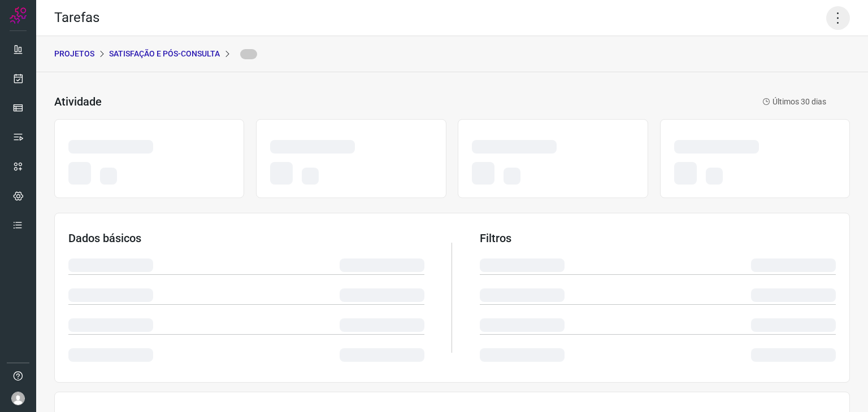 The width and height of the screenshot is (868, 412). What do you see at coordinates (165, 54) in the screenshot?
I see `p: Satisfação e Pós-Consulta` at bounding box center [165, 54].